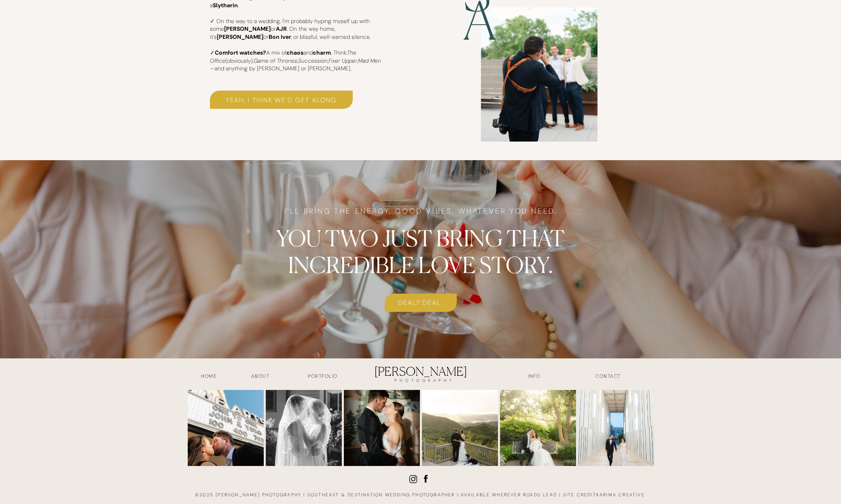  I want to click on i: The Office, so click(283, 57).